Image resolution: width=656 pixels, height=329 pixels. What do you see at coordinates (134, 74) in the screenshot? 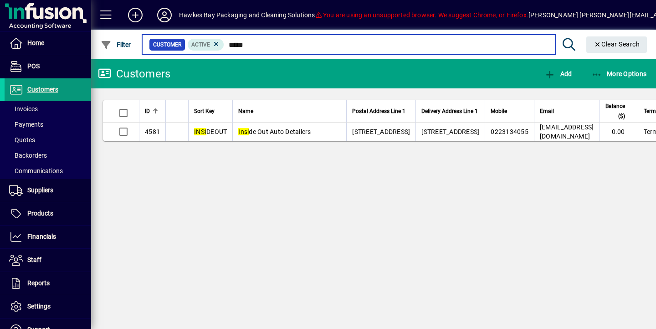
I see `div: Customers` at bounding box center [134, 74].